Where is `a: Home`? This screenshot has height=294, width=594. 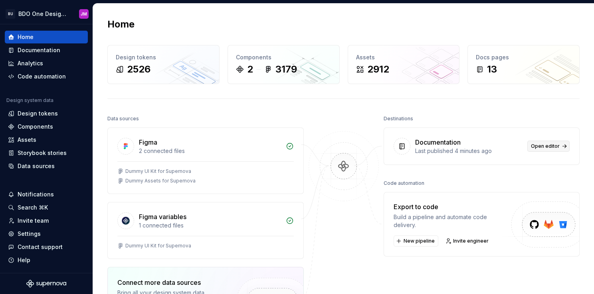
a: Home is located at coordinates (46, 37).